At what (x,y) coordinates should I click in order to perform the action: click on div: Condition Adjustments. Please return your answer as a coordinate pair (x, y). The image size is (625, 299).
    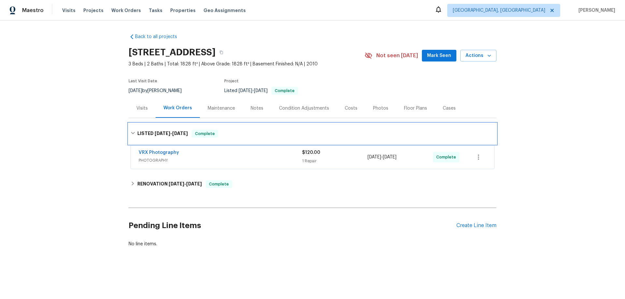
    Looking at the image, I should click on (304, 108).